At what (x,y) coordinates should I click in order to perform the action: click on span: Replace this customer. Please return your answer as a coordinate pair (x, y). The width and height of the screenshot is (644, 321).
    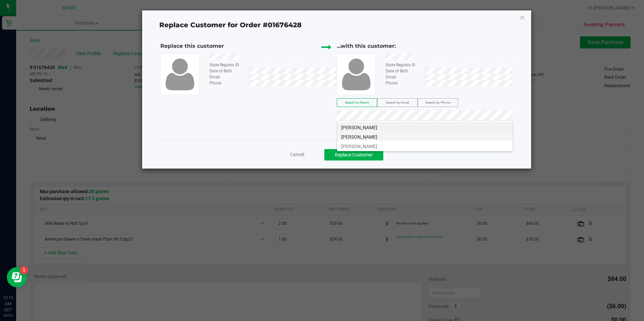
    Looking at the image, I should click on (192, 46).